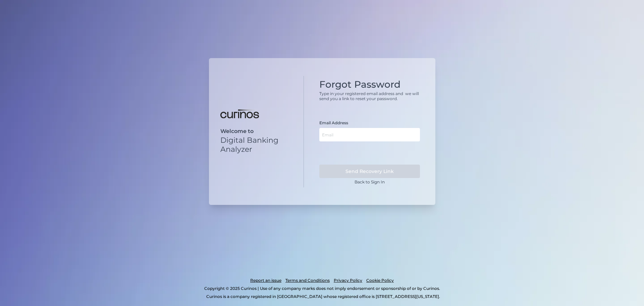 The height and width of the screenshot is (306, 644). I want to click on a: Terms and Conditions, so click(308, 280).